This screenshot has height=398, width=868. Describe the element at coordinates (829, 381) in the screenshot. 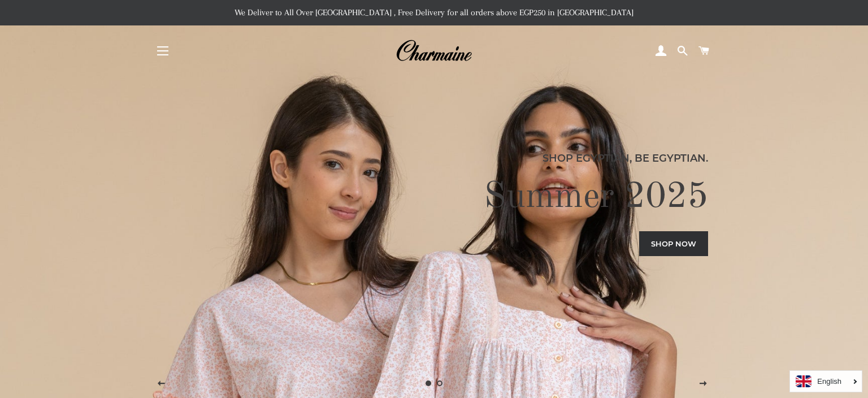

I see `i: English` at that location.